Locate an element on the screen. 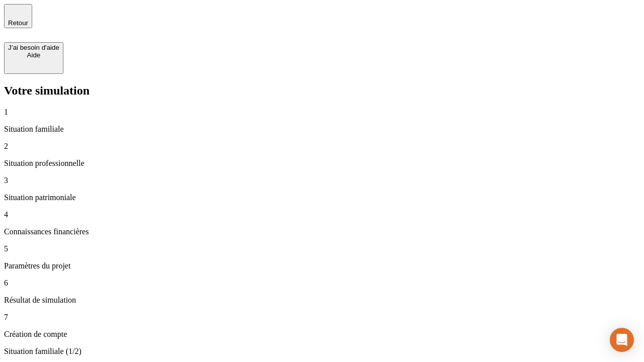 The height and width of the screenshot is (362, 644). button: J’ai besoin d'aideAide is located at coordinates (34, 58).